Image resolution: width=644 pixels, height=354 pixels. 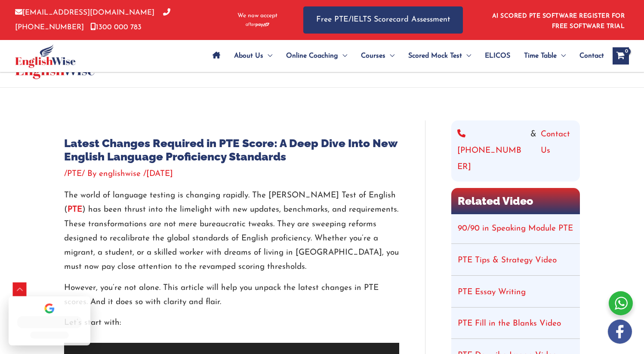 I want to click on span: About Us, so click(x=249, y=56).